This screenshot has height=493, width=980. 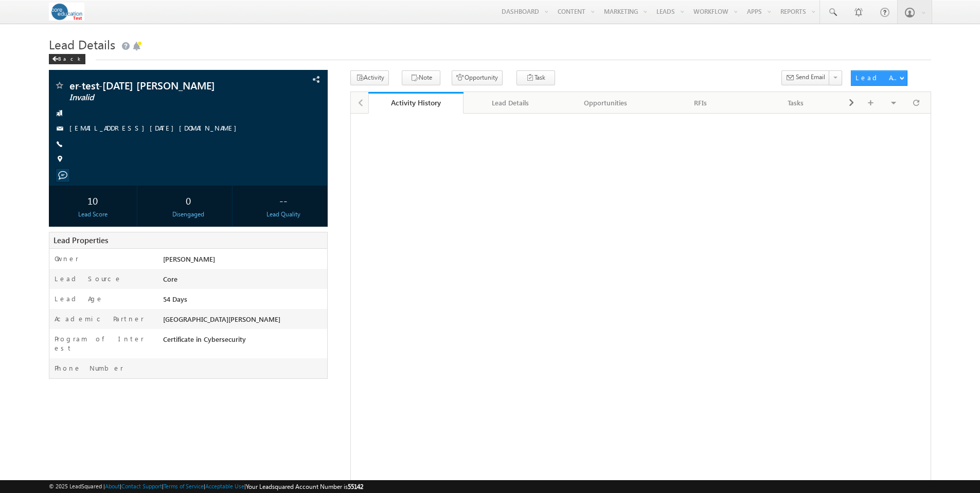 I want to click on button: Send Email, so click(x=806, y=78).